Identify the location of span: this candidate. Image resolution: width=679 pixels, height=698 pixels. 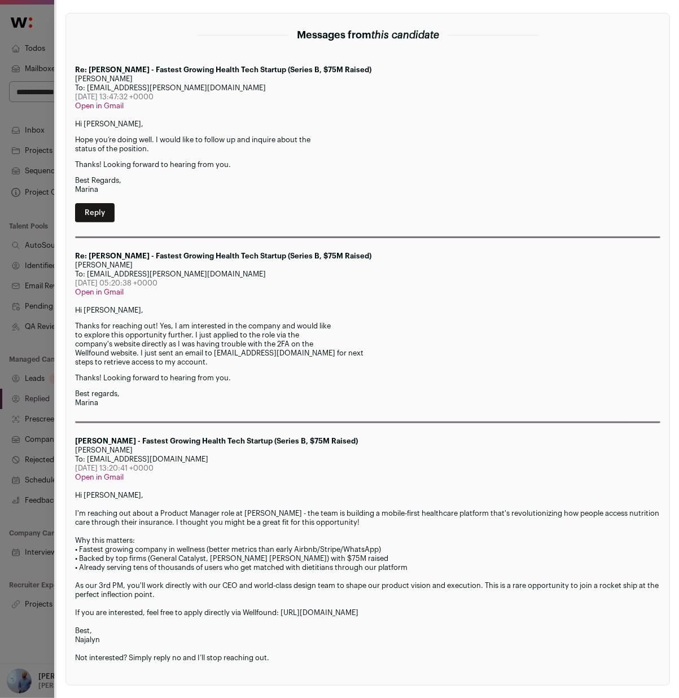
(405, 35).